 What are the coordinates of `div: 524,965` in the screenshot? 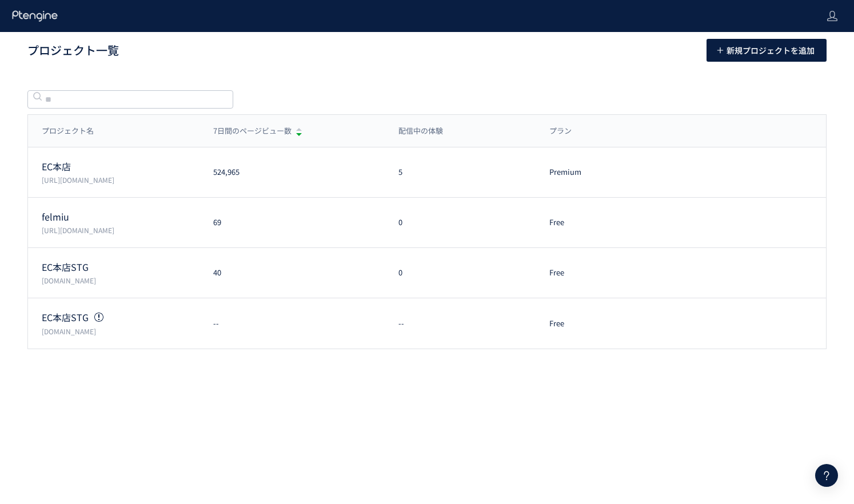 It's located at (292, 172).